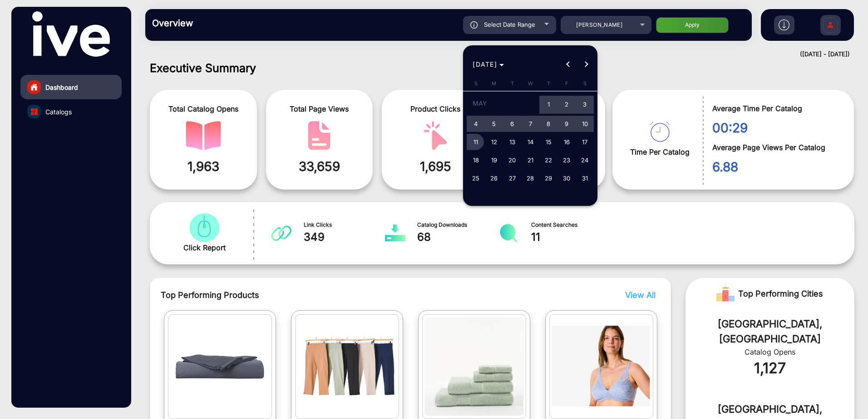 This screenshot has width=868, height=419. Describe the element at coordinates (494, 142) in the screenshot. I see `button: May 12, 2025` at that location.